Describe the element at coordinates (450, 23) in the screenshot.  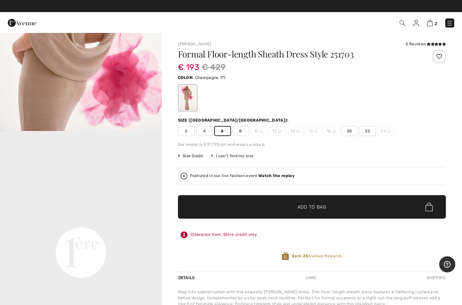
I see `img: Menu` at that location.